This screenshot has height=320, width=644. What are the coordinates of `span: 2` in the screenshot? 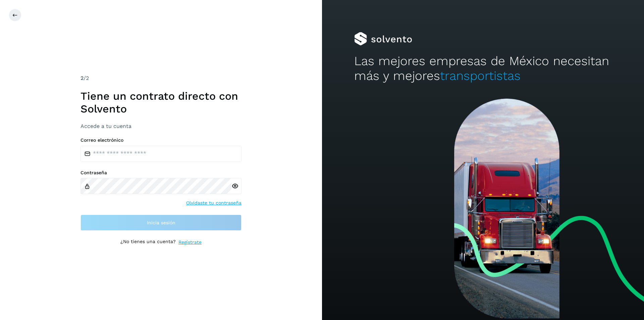 It's located at (82, 78).